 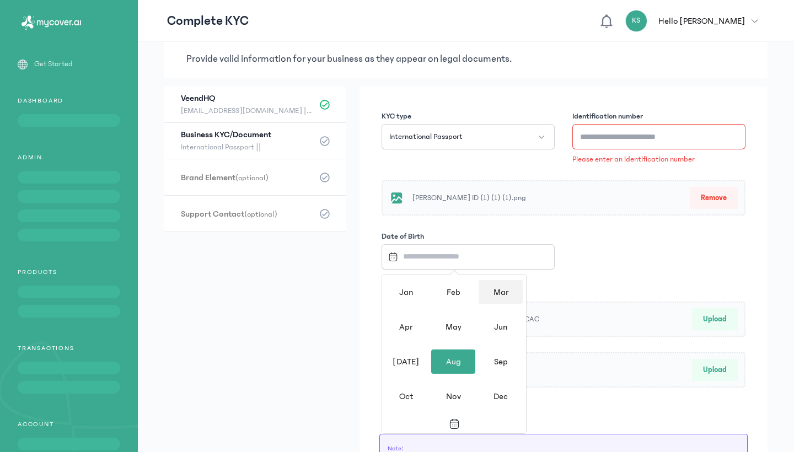 What do you see at coordinates (426, 137) in the screenshot?
I see `span: International Passport` at bounding box center [426, 137].